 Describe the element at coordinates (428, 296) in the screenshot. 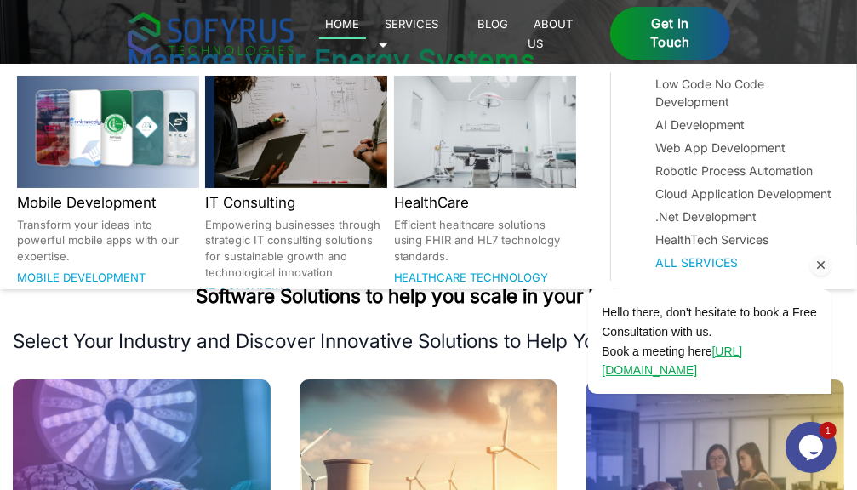

I see `h2: Software Solutions to help you scale in your Industry` at that location.